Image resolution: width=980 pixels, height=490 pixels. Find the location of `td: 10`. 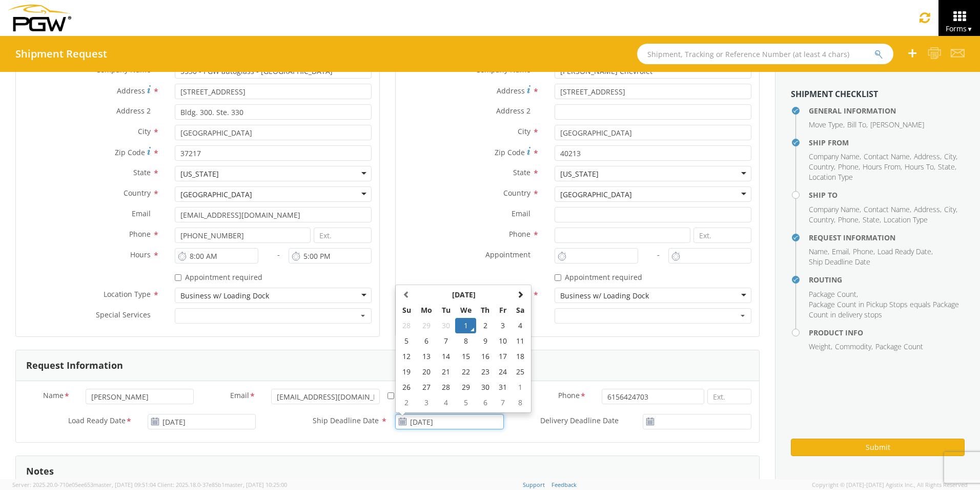

td: 10 is located at coordinates (503, 341).